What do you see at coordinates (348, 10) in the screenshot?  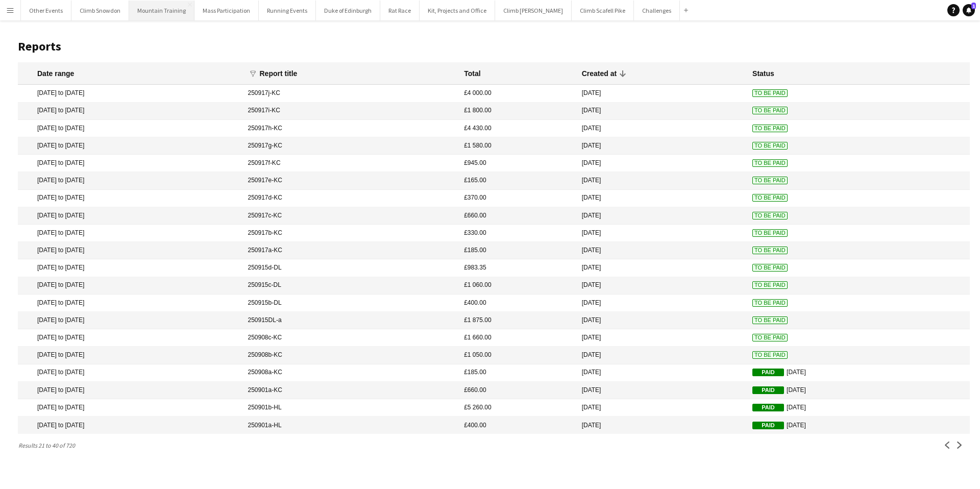 I see `button: Duke of Edinburgh` at bounding box center [348, 10].